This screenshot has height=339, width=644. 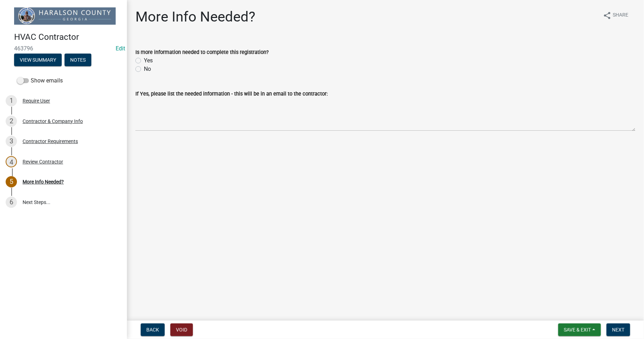 I want to click on button: Void, so click(x=181, y=330).